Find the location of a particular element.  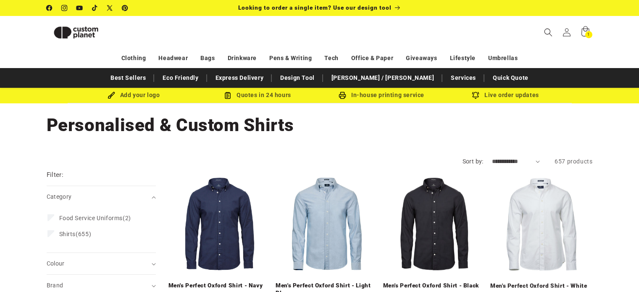

div: In-house printing service is located at coordinates (382, 95).